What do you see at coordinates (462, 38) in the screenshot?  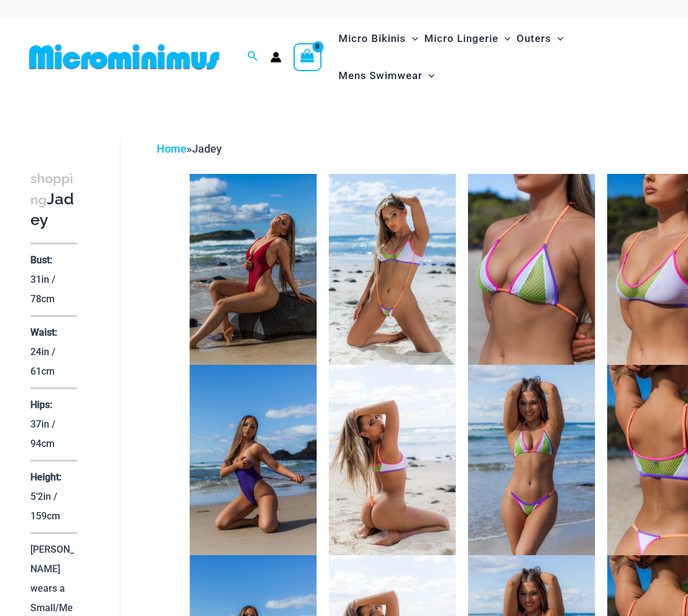 I see `span: Micro Lingerie` at bounding box center [462, 38].